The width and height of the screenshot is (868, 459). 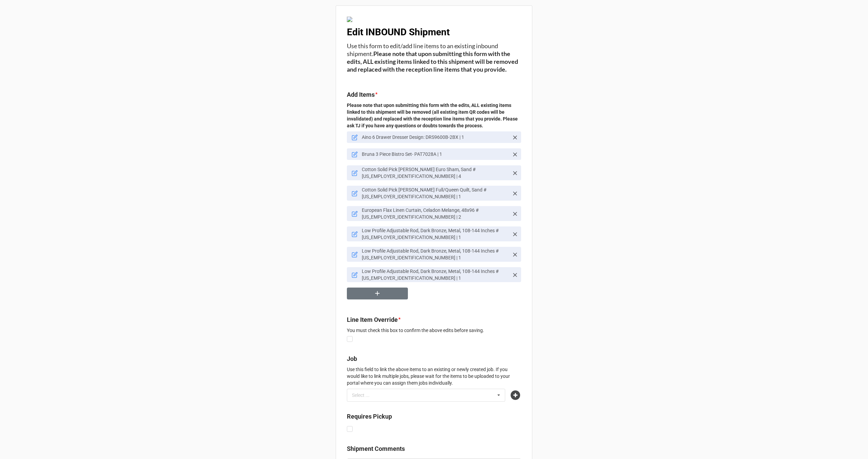 What do you see at coordinates (361, 95) in the screenshot?
I see `label: Add Items` at bounding box center [361, 95].